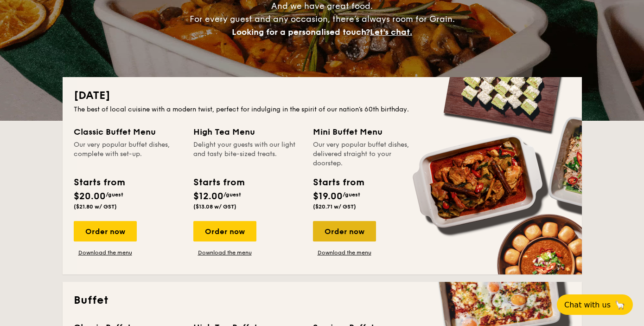  What do you see at coordinates (322, 19) in the screenshot?
I see `span: And we have great food. For every guest and any occasion, there’s always room for Grain.` at bounding box center [322, 19].